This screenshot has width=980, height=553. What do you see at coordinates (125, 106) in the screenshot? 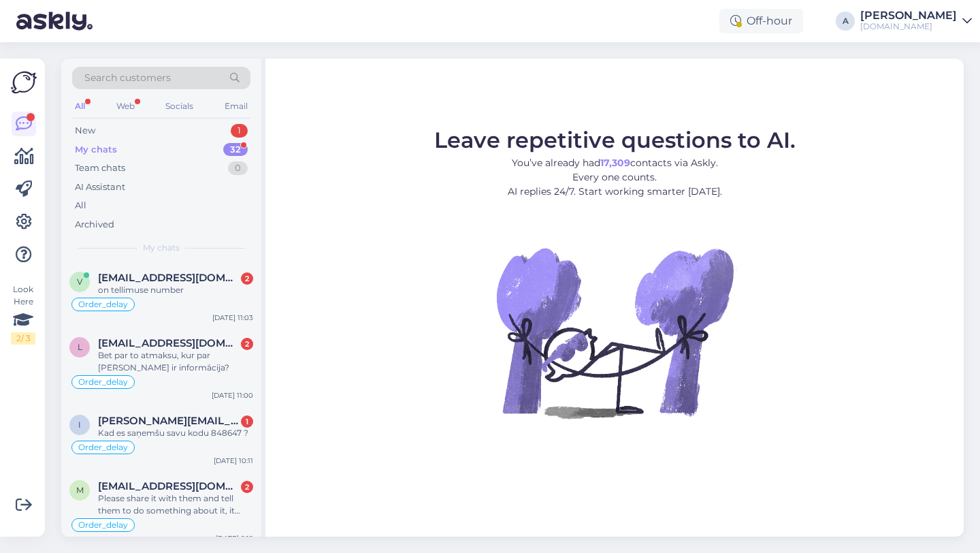
I see `div: Web` at bounding box center [125, 106].